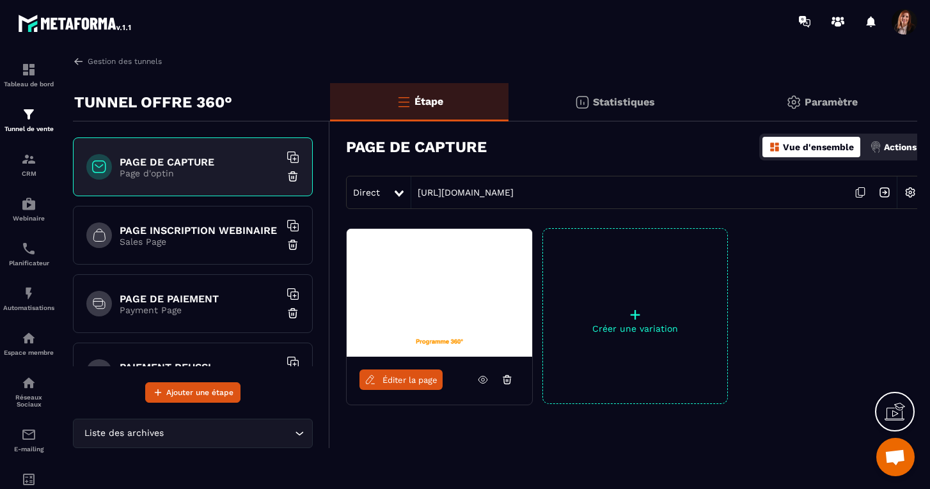 Image resolution: width=930 pixels, height=489 pixels. Describe the element at coordinates (29, 249) in the screenshot. I see `img: scheduler` at that location.